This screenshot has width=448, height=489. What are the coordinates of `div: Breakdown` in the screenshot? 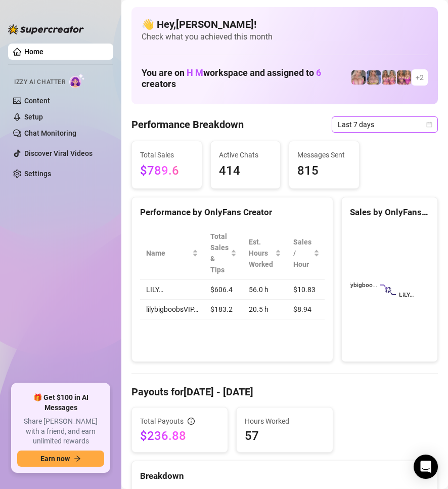 It's located at (285, 476).